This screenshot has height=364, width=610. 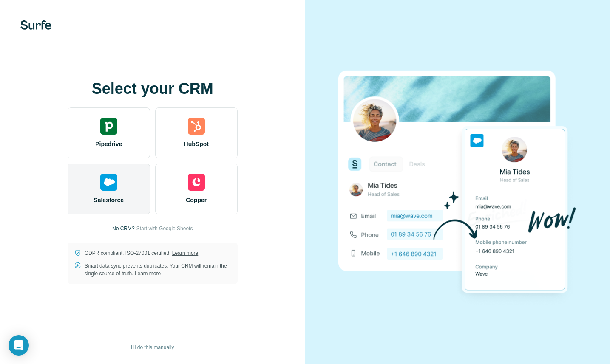 What do you see at coordinates (158, 270) in the screenshot?
I see `p: Smart data sync prevents duplicates. Your CRM will remain the single source of truth.` at bounding box center [158, 270].